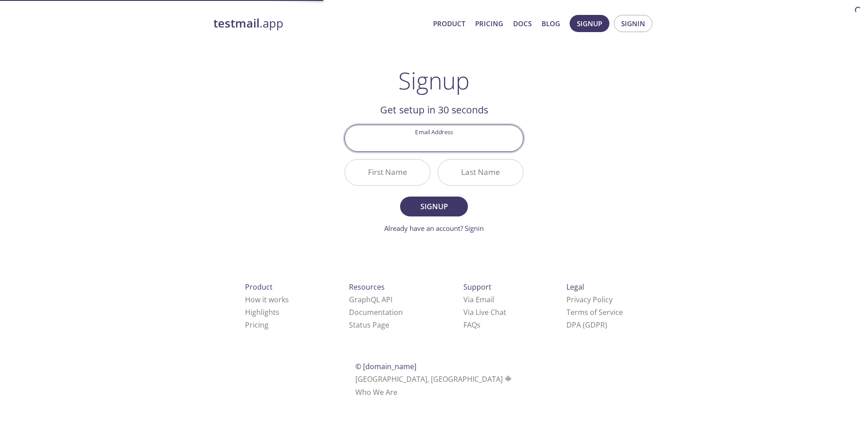 This screenshot has height=427, width=868. What do you see at coordinates (267, 299) in the screenshot?
I see `a: How it works` at bounding box center [267, 299].